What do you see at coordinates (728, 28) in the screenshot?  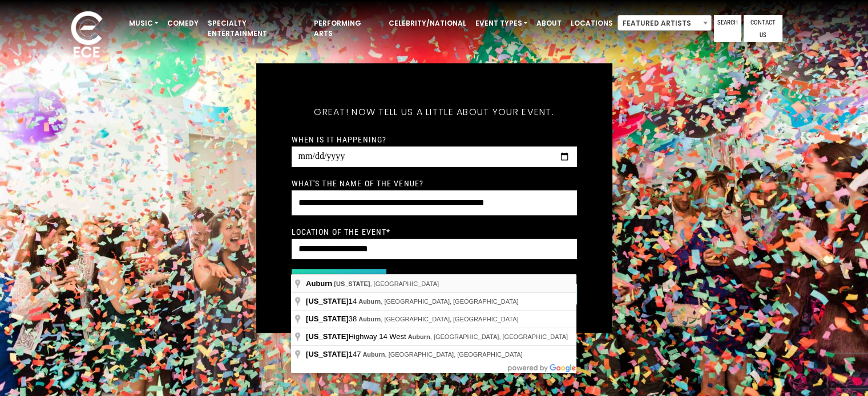 I see `a: Search` at bounding box center [728, 28].